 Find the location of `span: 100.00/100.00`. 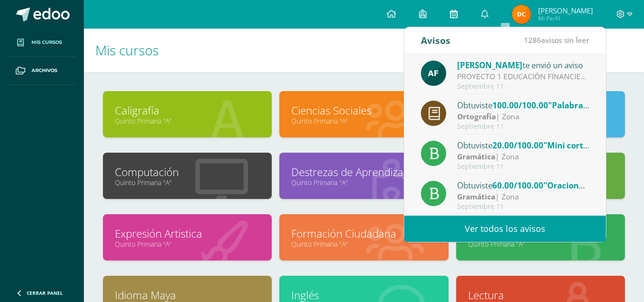

span: 100.00/100.00 is located at coordinates (520, 105).